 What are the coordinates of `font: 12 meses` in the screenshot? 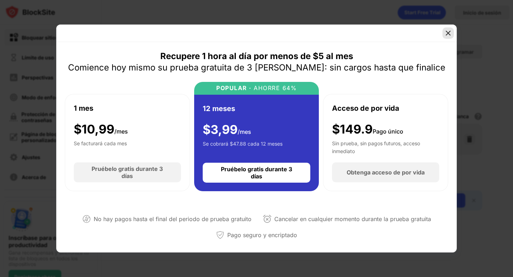 It's located at (219, 109).